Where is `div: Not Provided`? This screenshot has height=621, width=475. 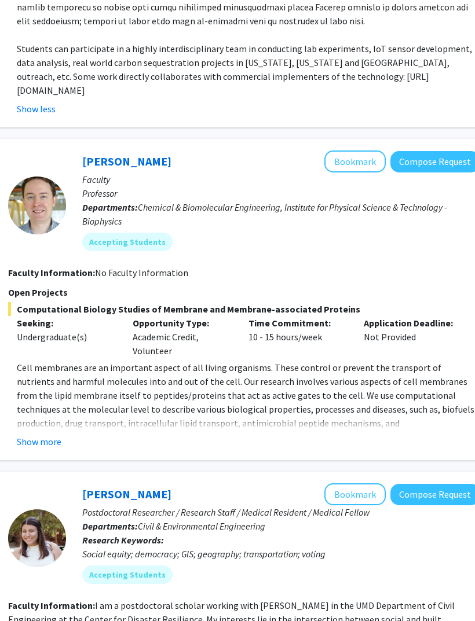 div: Not Provided is located at coordinates (413, 337).